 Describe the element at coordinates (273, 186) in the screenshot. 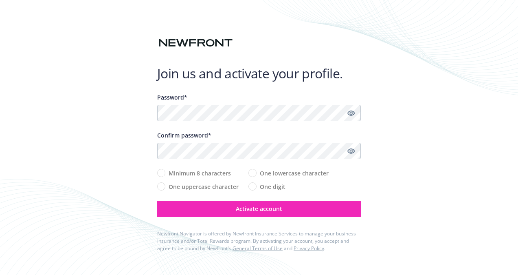

I see `span: One digit` at that location.